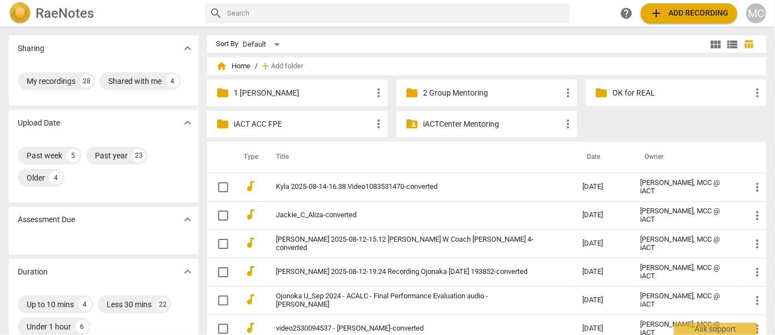 The image size is (775, 335). Describe the element at coordinates (396, 13) in the screenshot. I see `input: Search` at that location.